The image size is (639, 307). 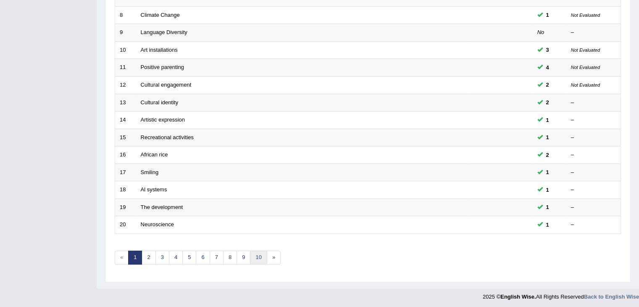 I want to click on td: 13, so click(x=126, y=102).